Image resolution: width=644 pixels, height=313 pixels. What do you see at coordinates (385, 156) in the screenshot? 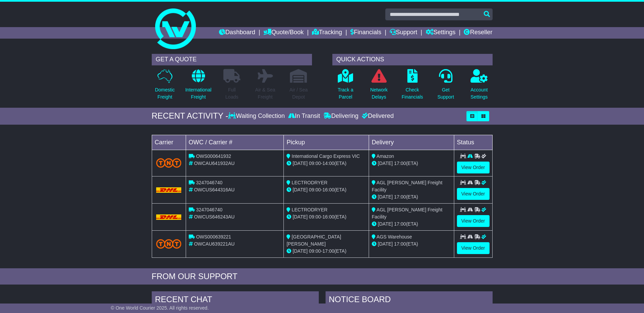
I see `span: Amazon` at bounding box center [385, 156].